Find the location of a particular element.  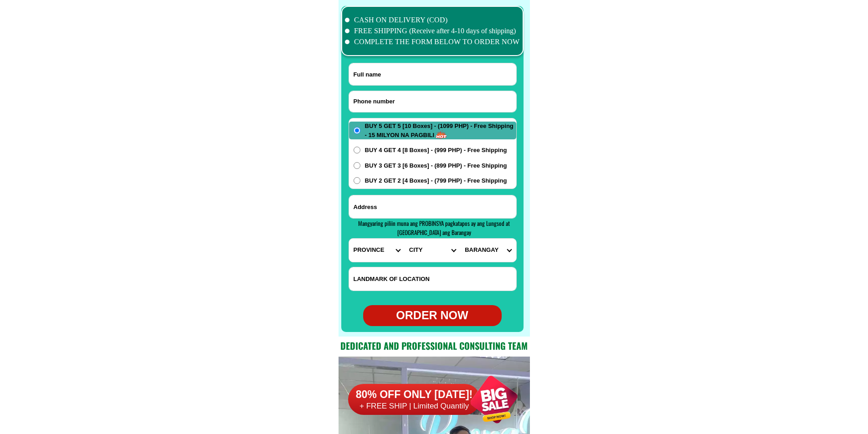

li: COMPLETE THE FORM BELOW TO ORDER NOW is located at coordinates (432, 42).